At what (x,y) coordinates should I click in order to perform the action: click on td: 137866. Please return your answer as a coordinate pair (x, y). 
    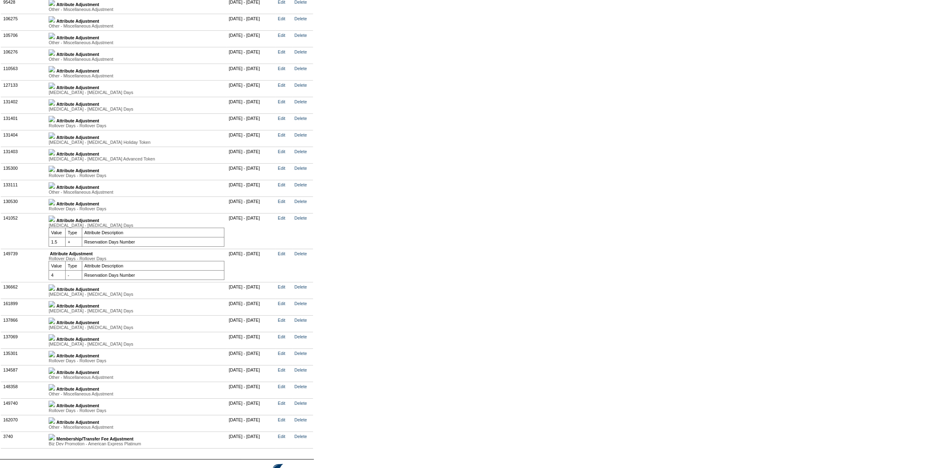
    Looking at the image, I should click on (24, 326).